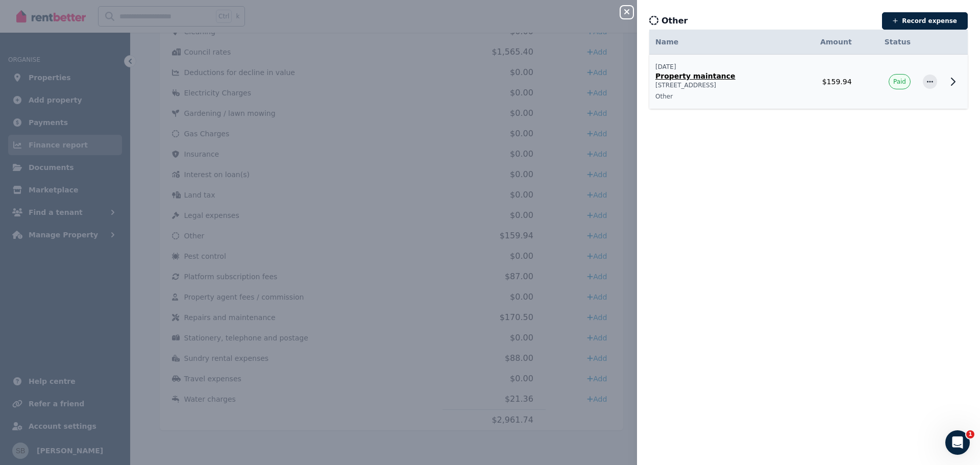  Describe the element at coordinates (720, 97) in the screenshot. I see `p: Other` at that location.